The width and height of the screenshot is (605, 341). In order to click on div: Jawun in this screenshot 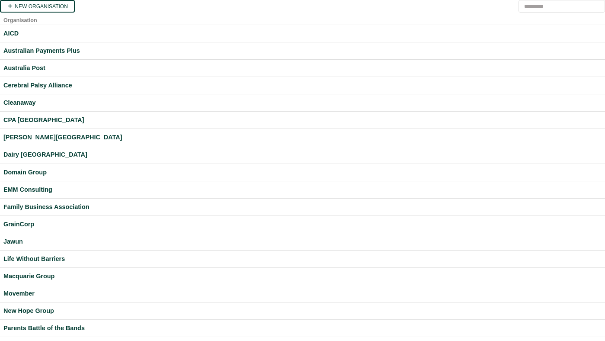, I will do `click(302, 241)`.